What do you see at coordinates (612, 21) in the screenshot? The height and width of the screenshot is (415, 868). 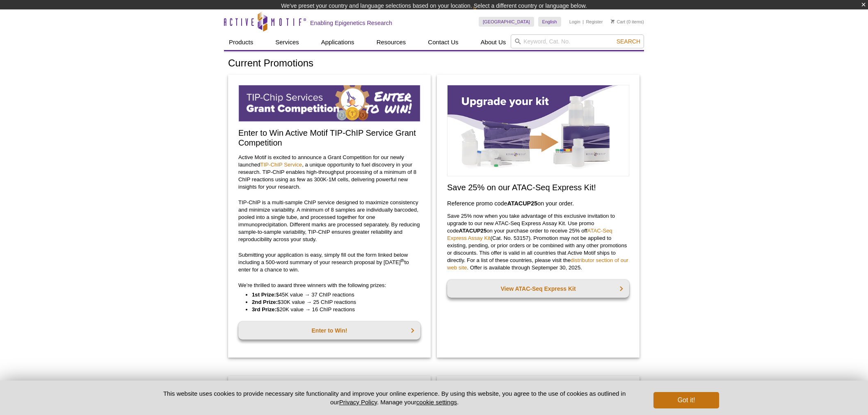 I see `img: Your Cart` at bounding box center [612, 21].